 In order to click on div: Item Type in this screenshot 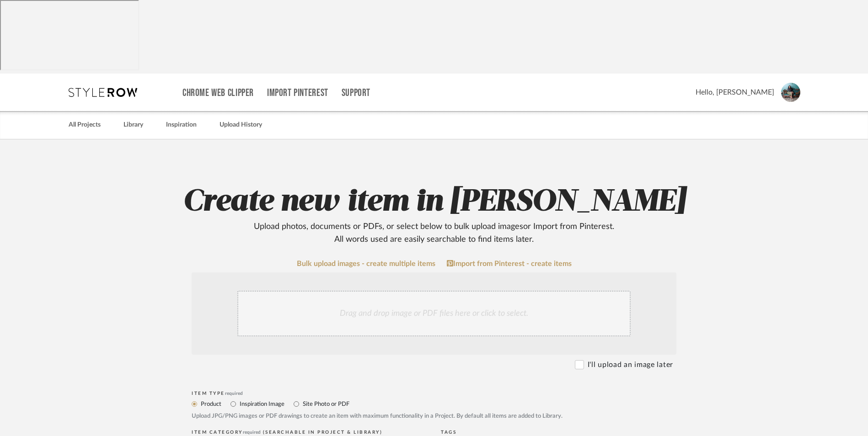, I will do `click(434, 394)`.